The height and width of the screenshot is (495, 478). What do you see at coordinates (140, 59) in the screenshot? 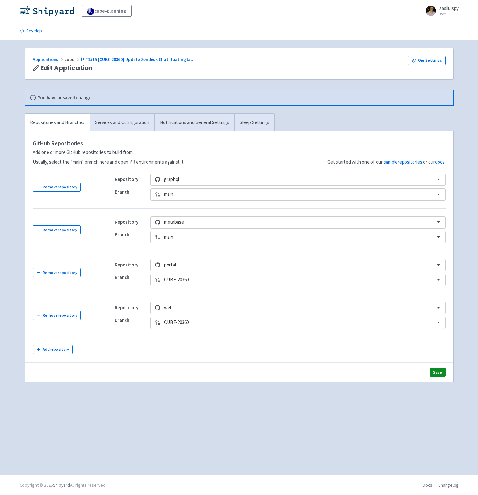
I see `span: #1515 [CUBE-20360] Update Zendesk Chat floating la ...` at bounding box center [140, 59].